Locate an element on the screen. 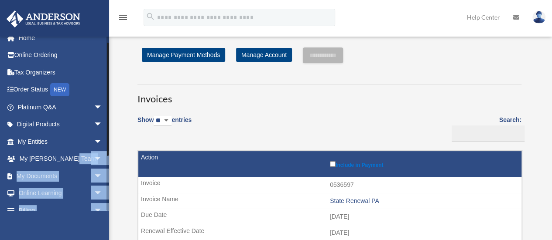 The image size is (552, 240). td: 0536597 is located at coordinates (330, 185).